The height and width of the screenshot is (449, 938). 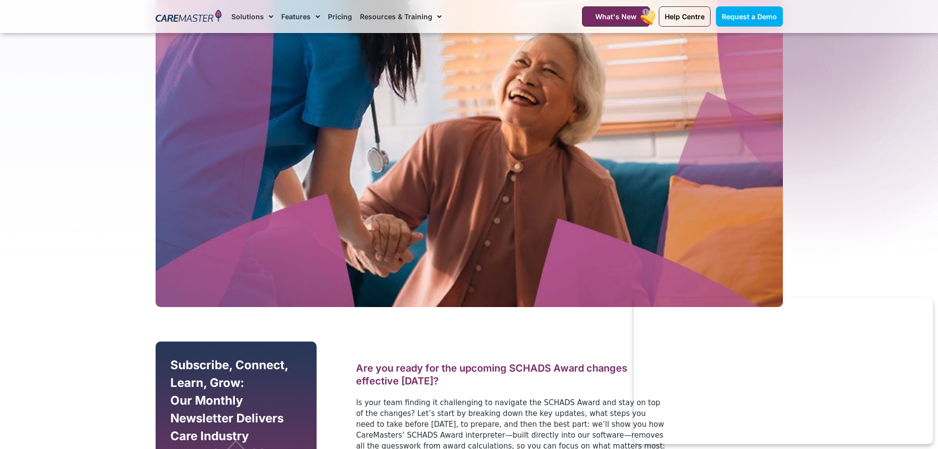 I want to click on span: Request a Demo, so click(x=750, y=16).